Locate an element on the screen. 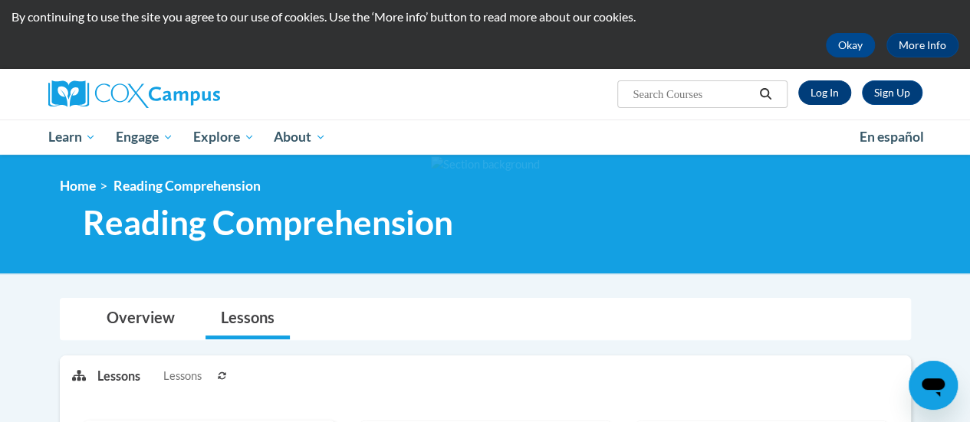 This screenshot has height=422, width=970. span: Engage is located at coordinates (144, 137).